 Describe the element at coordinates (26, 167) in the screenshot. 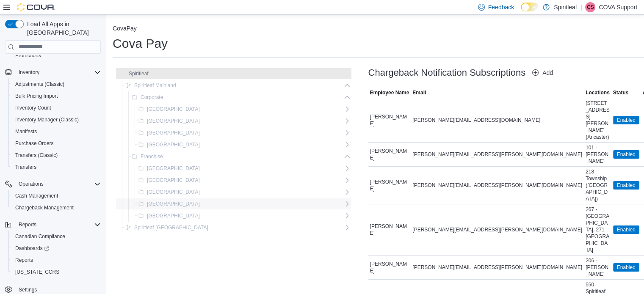

I see `a: Transfers` at that location.